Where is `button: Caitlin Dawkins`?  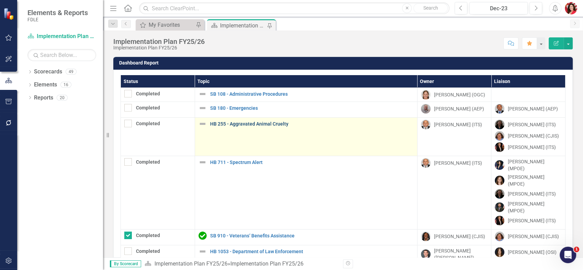 button: Caitlin Dawkins is located at coordinates (571, 8).